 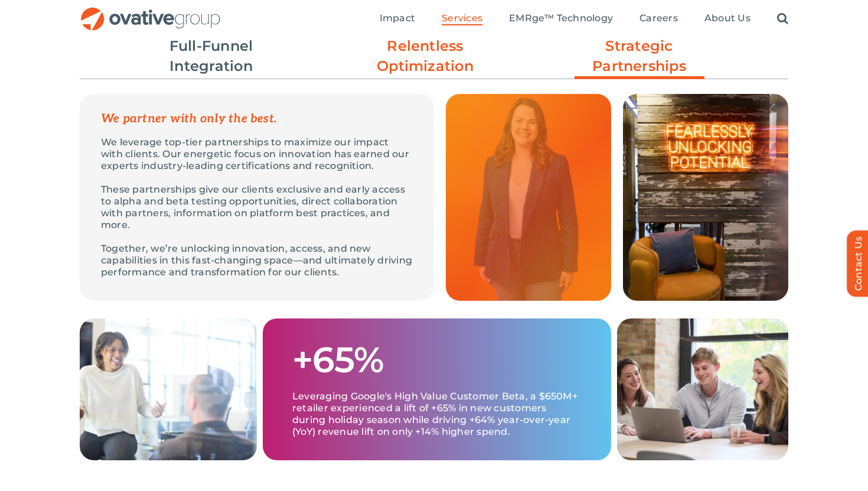 I want to click on a: Search, so click(x=783, y=19).